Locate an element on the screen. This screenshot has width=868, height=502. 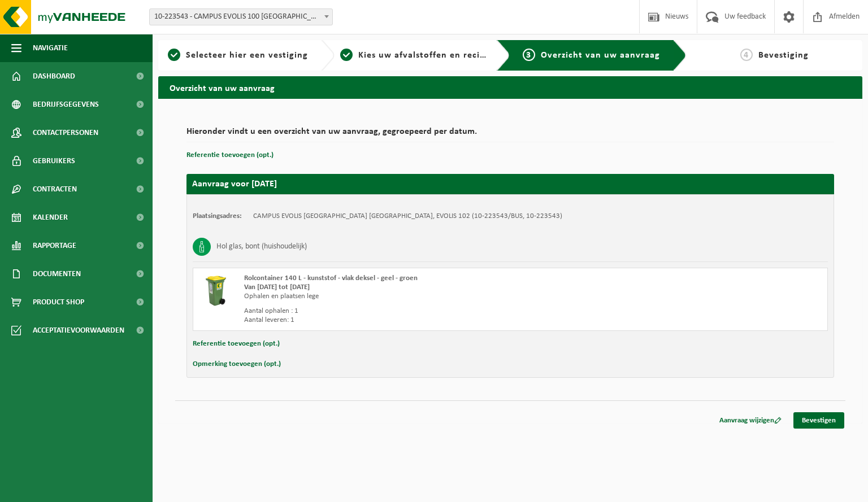
a: 1Selecteer hier een vestiging is located at coordinates (238, 55).